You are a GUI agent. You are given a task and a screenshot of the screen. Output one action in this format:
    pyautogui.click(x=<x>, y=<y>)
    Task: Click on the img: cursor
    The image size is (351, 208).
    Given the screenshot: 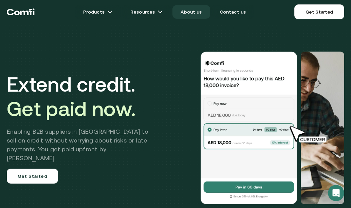 What is the action you would take?
    pyautogui.click(x=309, y=134)
    